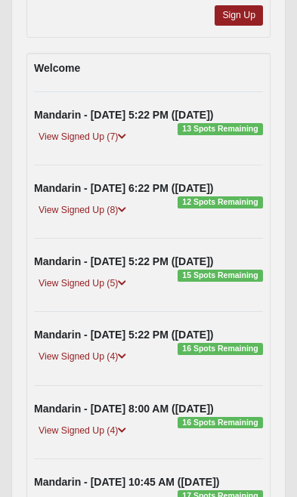 Image resolution: width=297 pixels, height=497 pixels. What do you see at coordinates (220, 276) in the screenshot?
I see `span: 15 Spots Remaining` at bounding box center [220, 276].